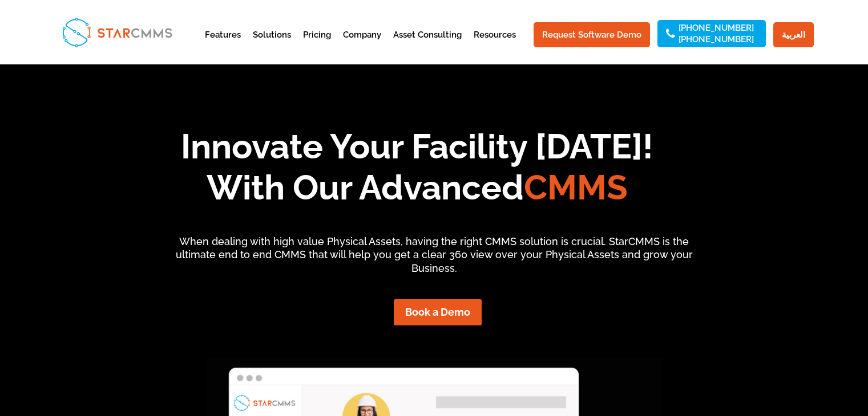  Describe the element at coordinates (362, 44) in the screenshot. I see `a: Company` at that location.